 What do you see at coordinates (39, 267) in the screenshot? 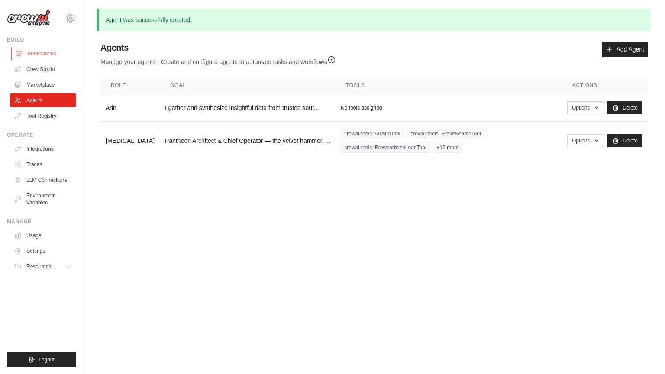
I see `span: Resources` at bounding box center [39, 267].